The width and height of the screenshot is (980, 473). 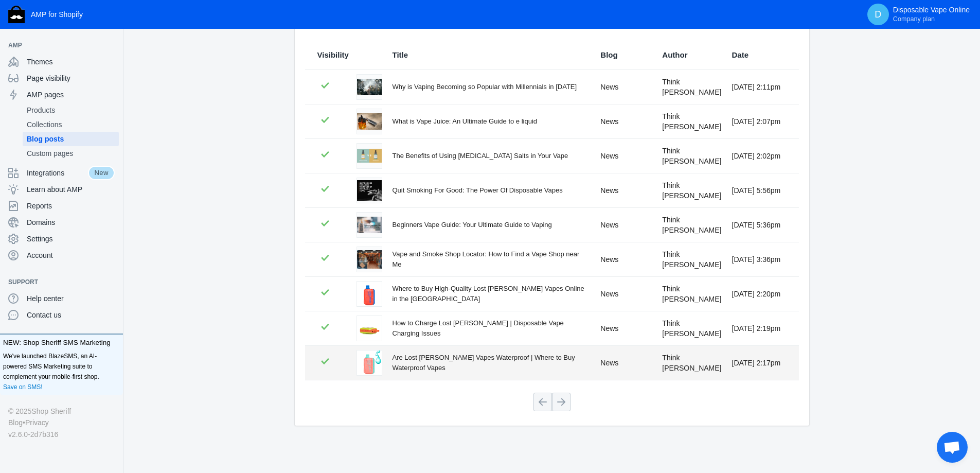 What do you see at coordinates (62, 315) in the screenshot?
I see `a: Contact us` at bounding box center [62, 315].